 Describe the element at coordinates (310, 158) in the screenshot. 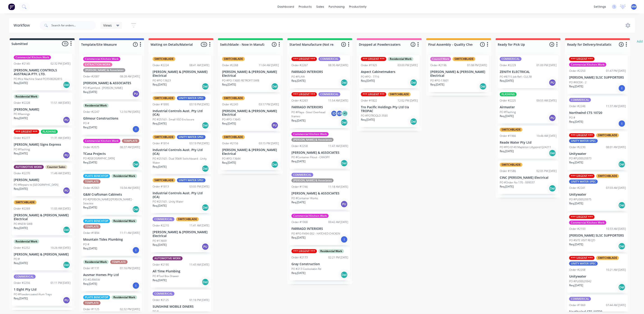

I see `p: PO #Container Fitout - CANOPY` at that location.